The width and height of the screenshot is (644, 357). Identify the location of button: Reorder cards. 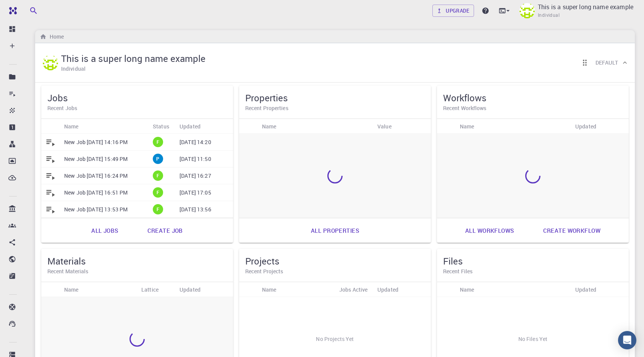
(585, 63).